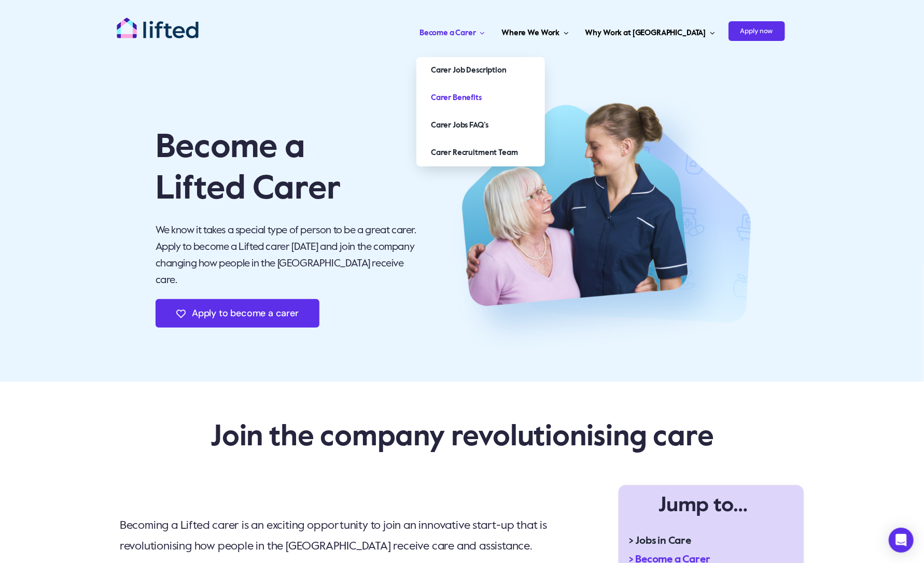 The width and height of the screenshot is (924, 563). Describe the element at coordinates (475, 153) in the screenshot. I see `span: Carer Recruitment Team` at that location.